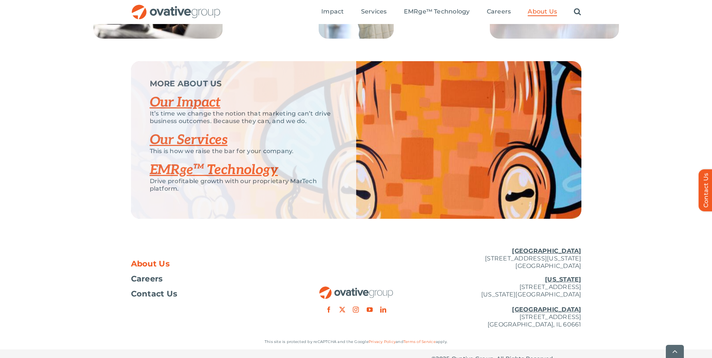 This screenshot has height=358, width=712. Describe the element at coordinates (206, 294) in the screenshot. I see `a: Contact Us` at that location.